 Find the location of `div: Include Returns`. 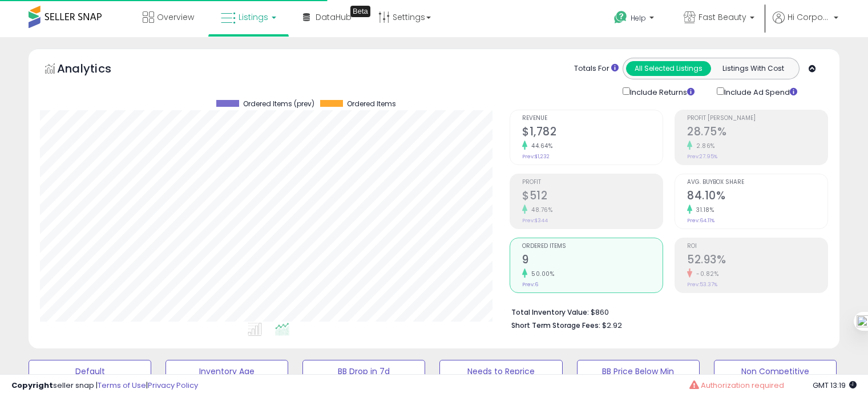

div: Include Returns is located at coordinates (661, 91).